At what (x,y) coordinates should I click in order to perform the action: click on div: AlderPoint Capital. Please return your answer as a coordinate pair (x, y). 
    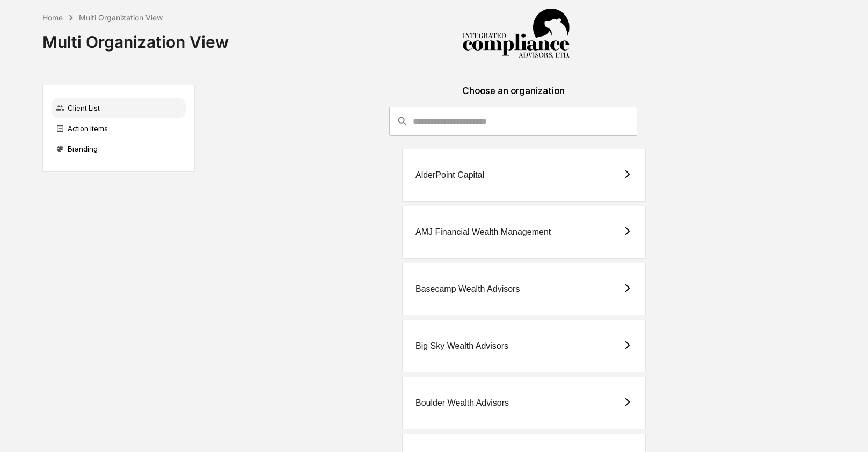
    Looking at the image, I should click on (450, 175).